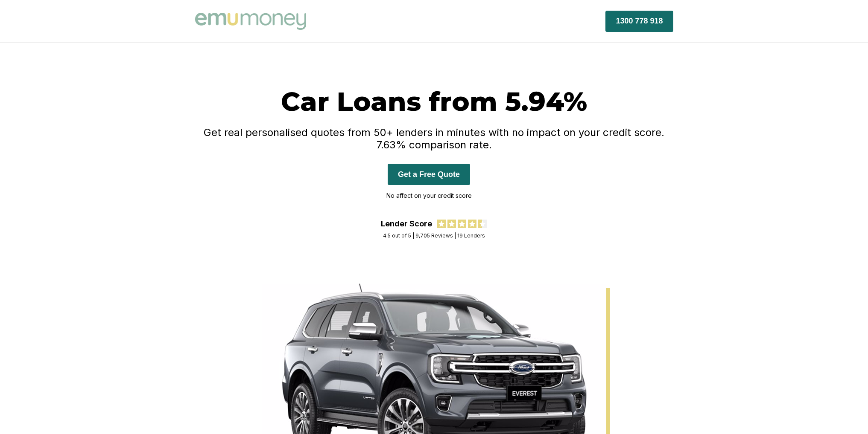 The image size is (868, 434). Describe the element at coordinates (406, 224) in the screenshot. I see `div: Lender Score` at that location.